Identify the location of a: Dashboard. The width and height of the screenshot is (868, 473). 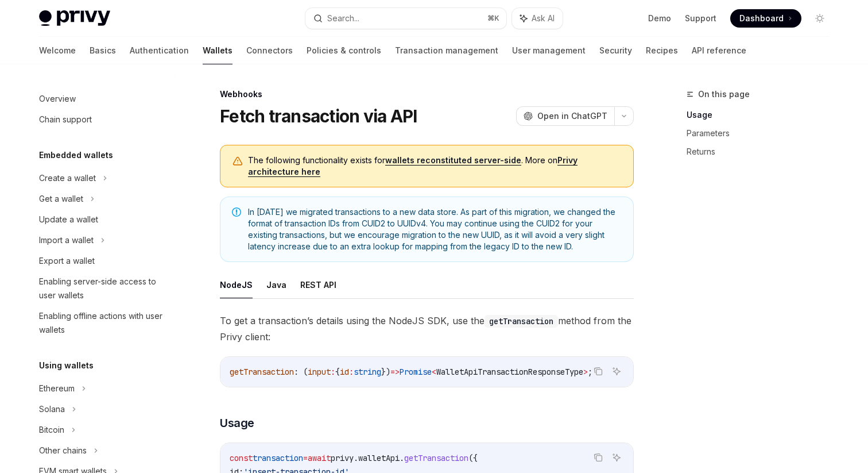
(765, 18).